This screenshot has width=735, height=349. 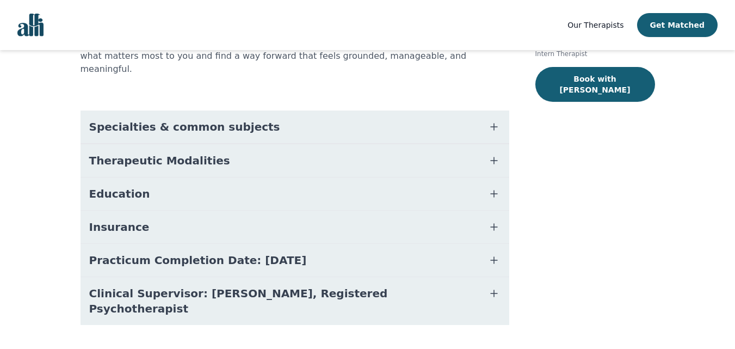 What do you see at coordinates (159, 160) in the screenshot?
I see `span: Therapeutic Modalities` at bounding box center [159, 160].